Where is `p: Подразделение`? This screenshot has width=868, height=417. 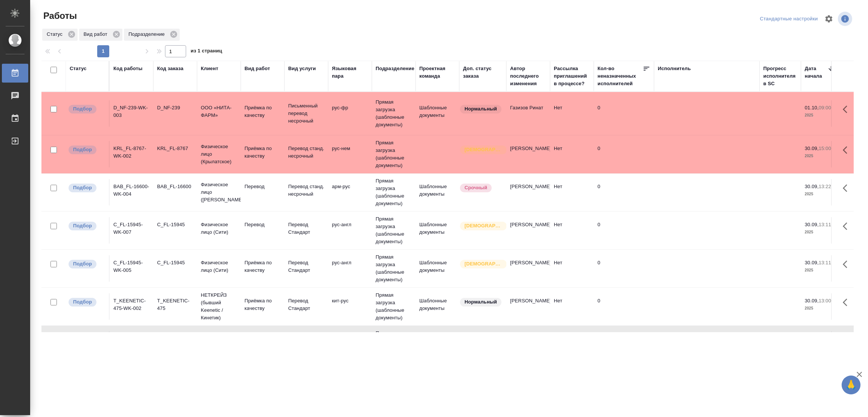
p: Подразделение is located at coordinates (148, 34).